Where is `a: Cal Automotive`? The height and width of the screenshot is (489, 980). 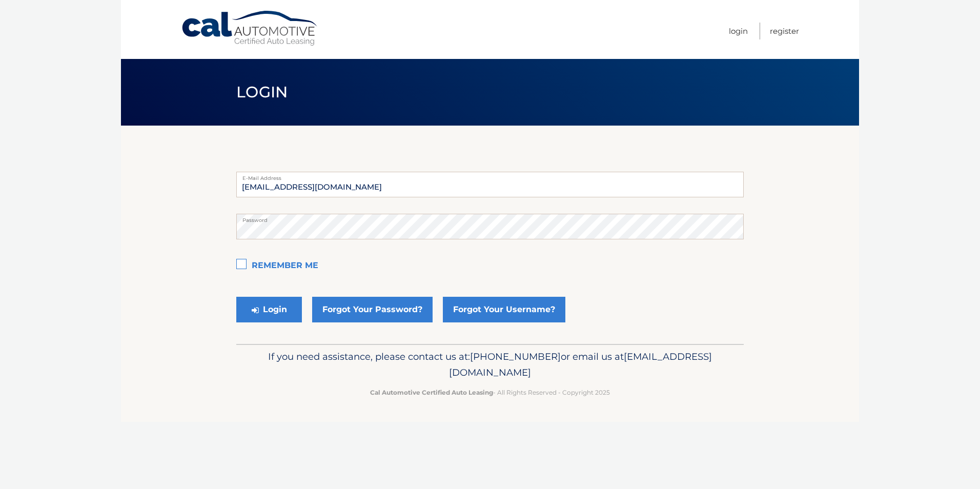
a: Cal Automotive is located at coordinates (250, 28).